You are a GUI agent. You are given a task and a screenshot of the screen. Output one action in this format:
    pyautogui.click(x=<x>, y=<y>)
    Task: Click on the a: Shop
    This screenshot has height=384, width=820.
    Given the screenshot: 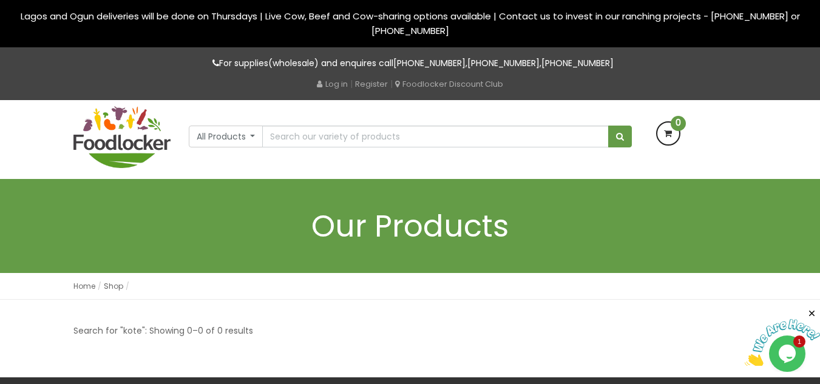 What is the action you would take?
    pyautogui.click(x=113, y=286)
    